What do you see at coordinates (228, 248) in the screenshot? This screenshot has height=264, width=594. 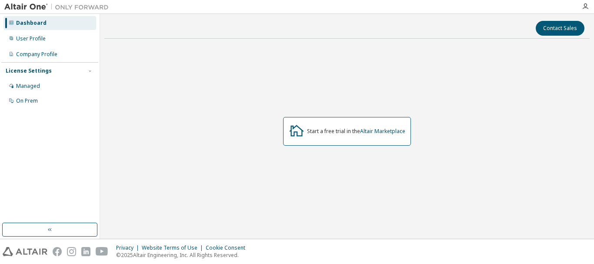 I see `div: Cookie Consent` at bounding box center [228, 248].